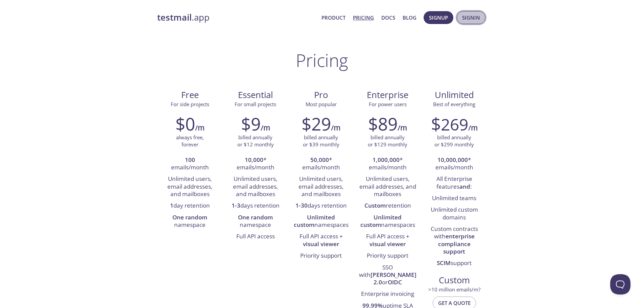 The height and width of the screenshot is (308, 644). Describe the element at coordinates (386, 159) in the screenshot. I see `strong: 1,000,000` at that location.